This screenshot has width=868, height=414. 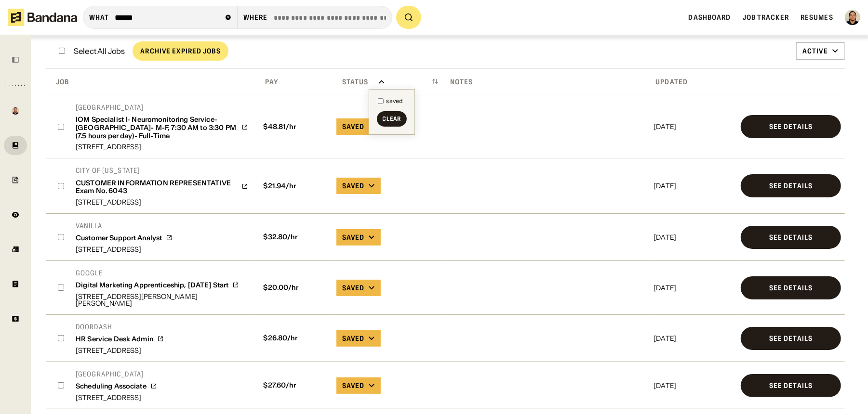 What do you see at coordinates (157, 187) in the screenshot?
I see `div: CUSTOMER INFORMATION REPRESENTATIVE Exam No. 6043` at bounding box center [157, 187].